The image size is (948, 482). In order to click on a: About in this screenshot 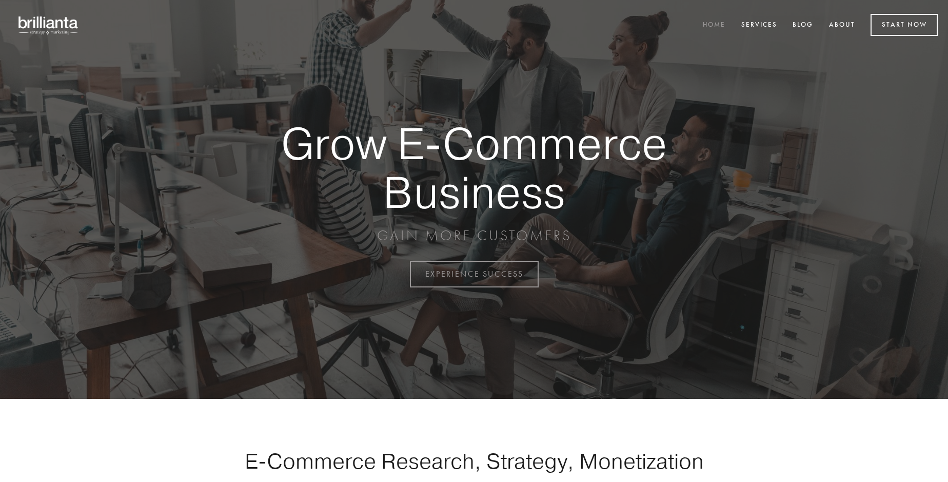, I will do `click(842, 25)`.